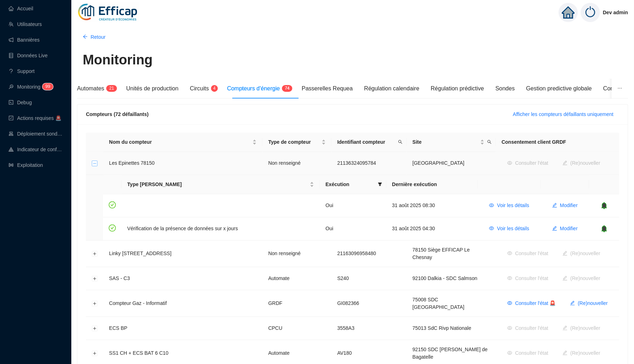  I want to click on span: Nom du compteur, so click(180, 142).